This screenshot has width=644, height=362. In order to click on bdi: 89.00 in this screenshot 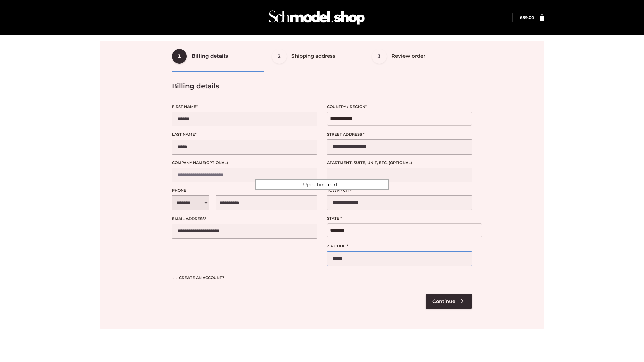, I will do `click(526, 18)`.